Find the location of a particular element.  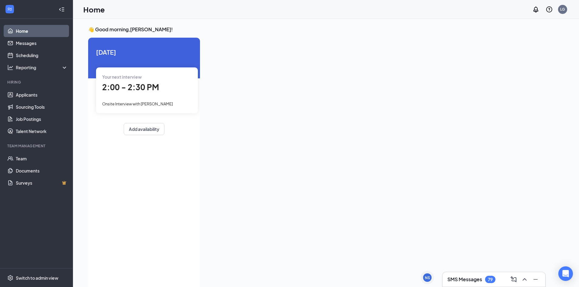

a: Applicants is located at coordinates (42, 95).